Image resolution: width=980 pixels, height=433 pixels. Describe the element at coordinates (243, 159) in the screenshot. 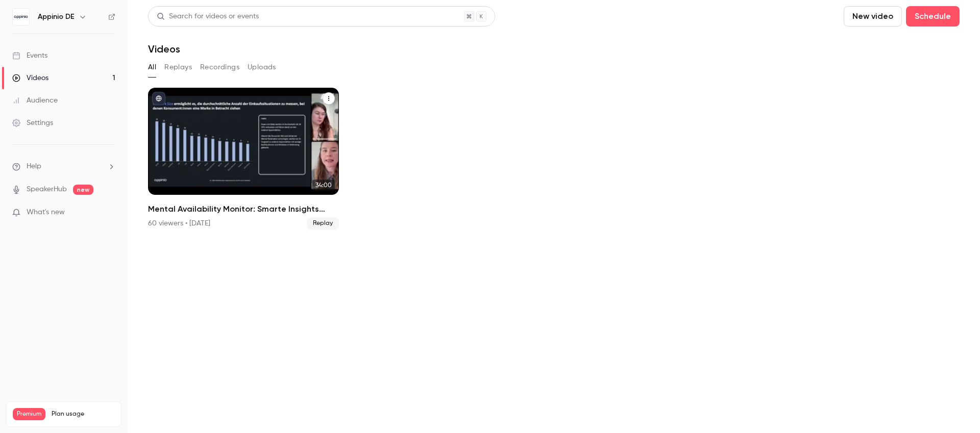

I see `li: Mental Availability Monitor: Smarte Insights nutzen, um deine Marke effizient zu stärken` at that location.